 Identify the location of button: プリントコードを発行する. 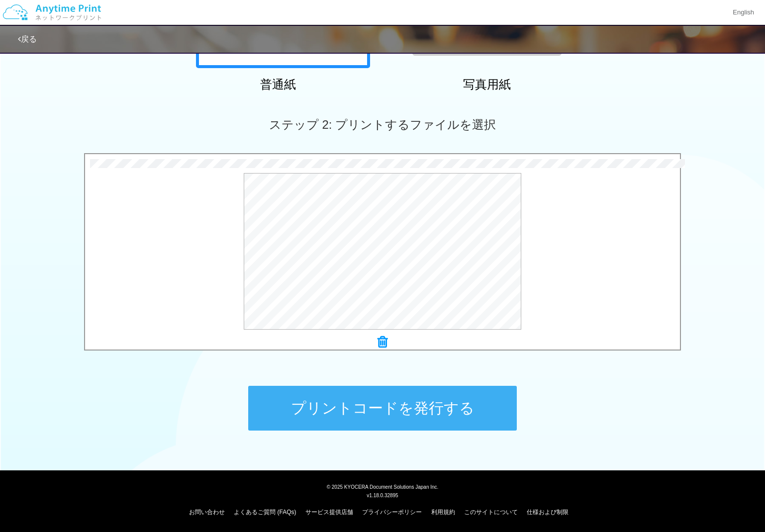
(382, 408).